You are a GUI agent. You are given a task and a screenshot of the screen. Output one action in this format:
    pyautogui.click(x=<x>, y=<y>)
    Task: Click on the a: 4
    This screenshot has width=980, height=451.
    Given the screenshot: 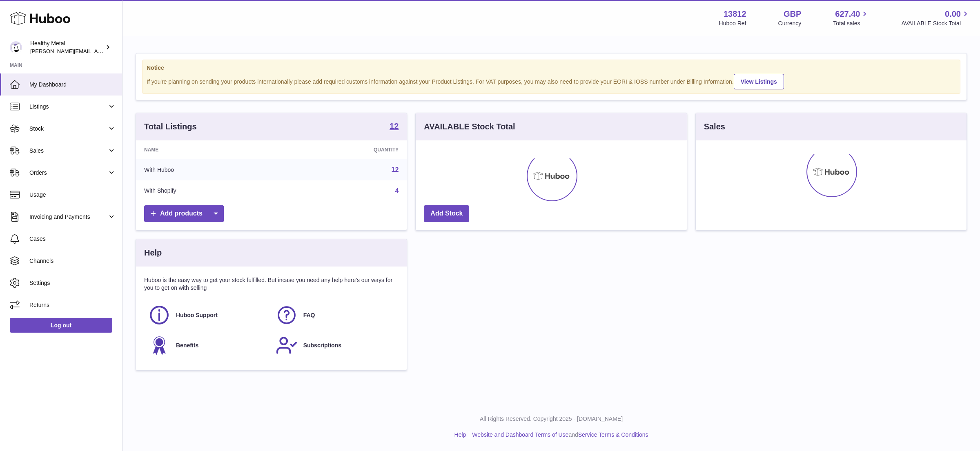 What is the action you would take?
    pyautogui.click(x=397, y=190)
    